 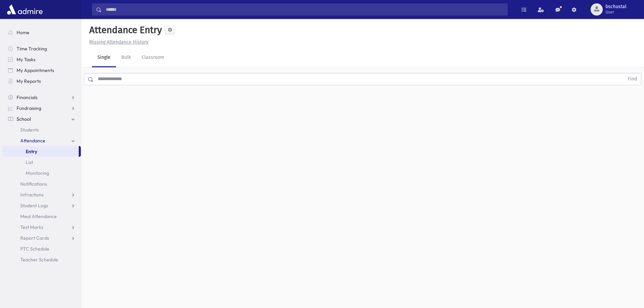 What do you see at coordinates (42, 206) in the screenshot?
I see `a: Student Logs` at bounding box center [42, 206].